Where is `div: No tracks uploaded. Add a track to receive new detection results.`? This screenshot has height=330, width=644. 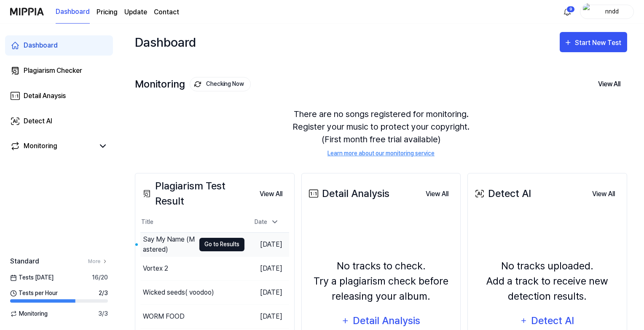 div: No tracks uploaded. Add a track to receive new detection results. is located at coordinates (547, 281).